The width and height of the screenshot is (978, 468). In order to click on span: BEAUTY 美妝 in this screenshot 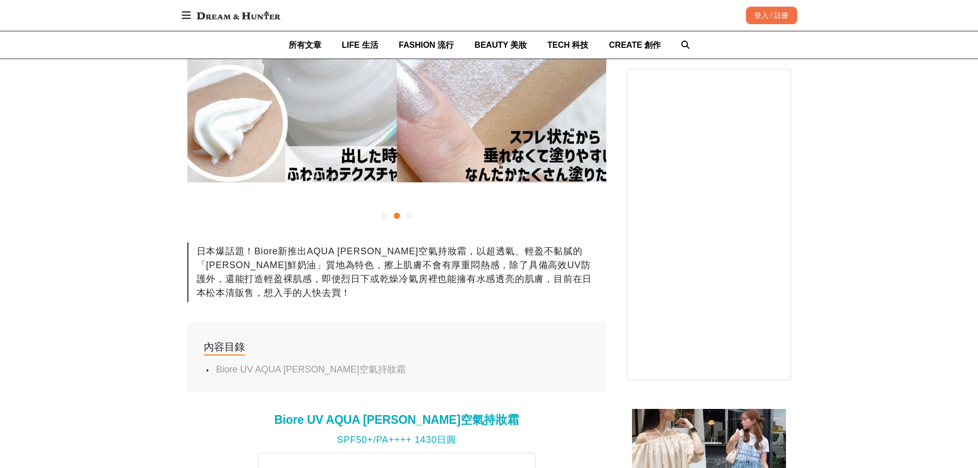, I will do `click(501, 45)`.